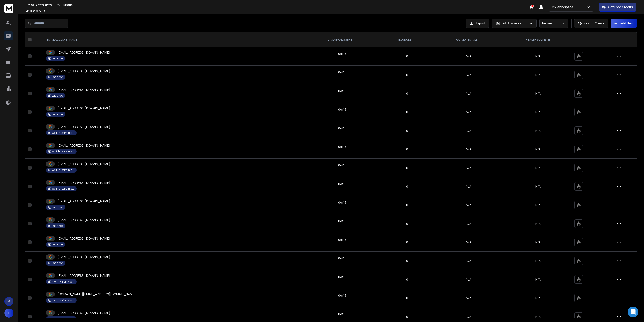 The image size is (644, 322). What do you see at coordinates (277, 5) in the screenshot?
I see `div: Email Accounts` at bounding box center [277, 5].